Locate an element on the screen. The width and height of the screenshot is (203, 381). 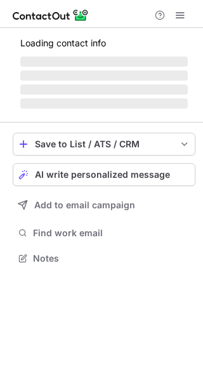
div: Save to List / ATS / CRM is located at coordinates (104, 144).